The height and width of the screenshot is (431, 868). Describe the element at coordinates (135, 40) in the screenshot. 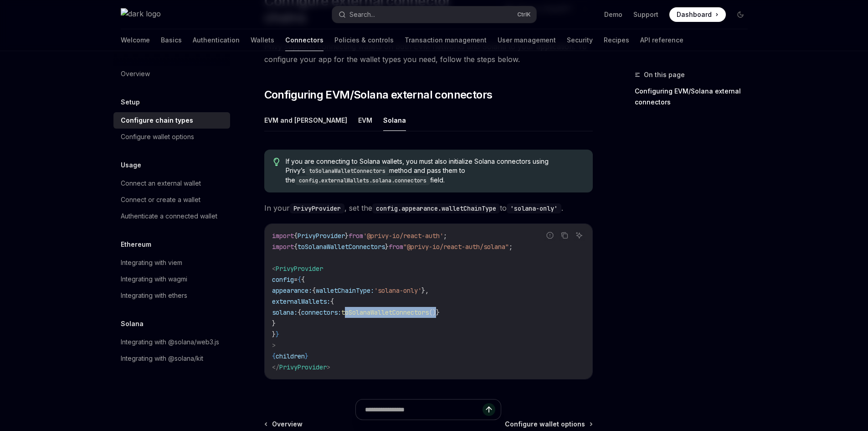

I see `a: Welcome` at that location.